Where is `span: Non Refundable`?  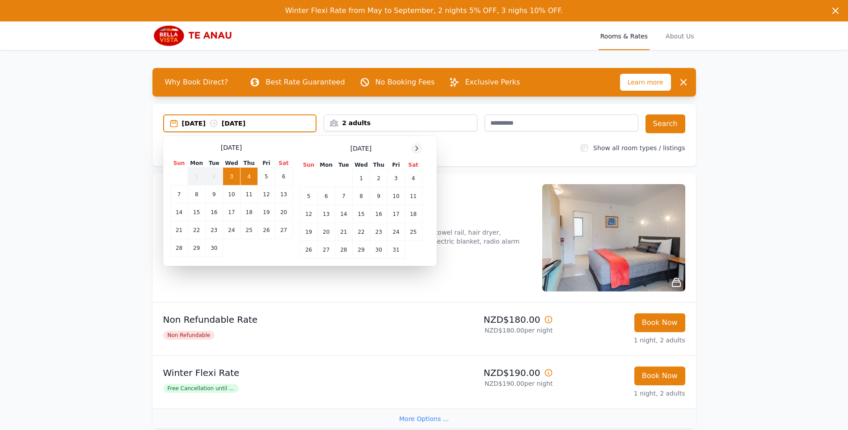 span: Non Refundable is located at coordinates (189, 335).